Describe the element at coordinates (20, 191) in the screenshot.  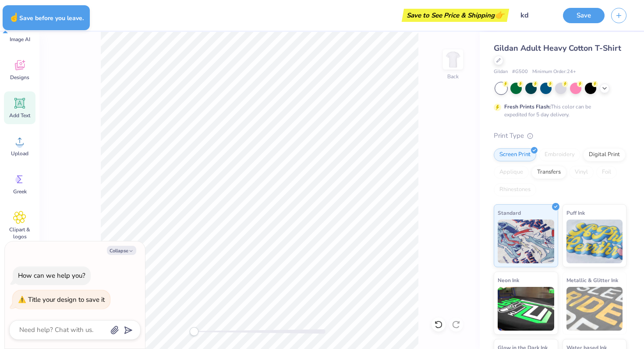
I see `span: Greek` at that location.